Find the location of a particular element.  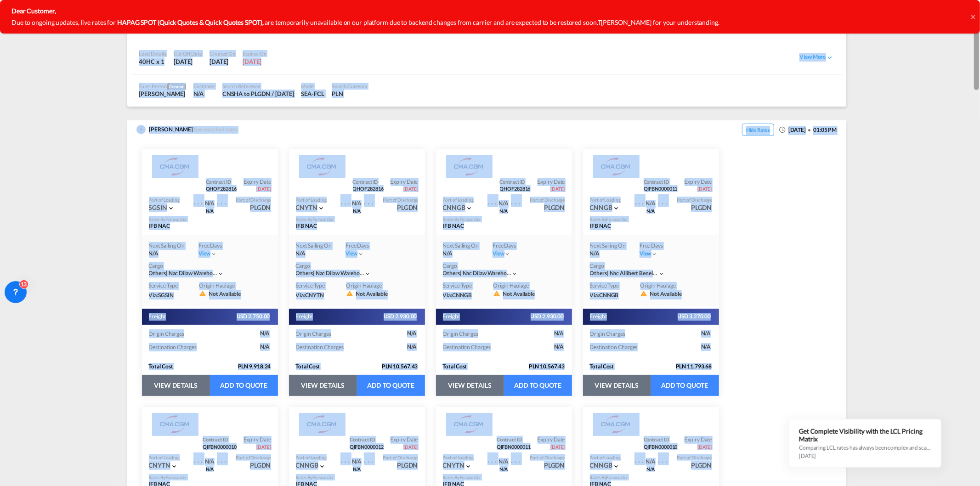

span: PLN 11,793.68 is located at coordinates (698, 367).